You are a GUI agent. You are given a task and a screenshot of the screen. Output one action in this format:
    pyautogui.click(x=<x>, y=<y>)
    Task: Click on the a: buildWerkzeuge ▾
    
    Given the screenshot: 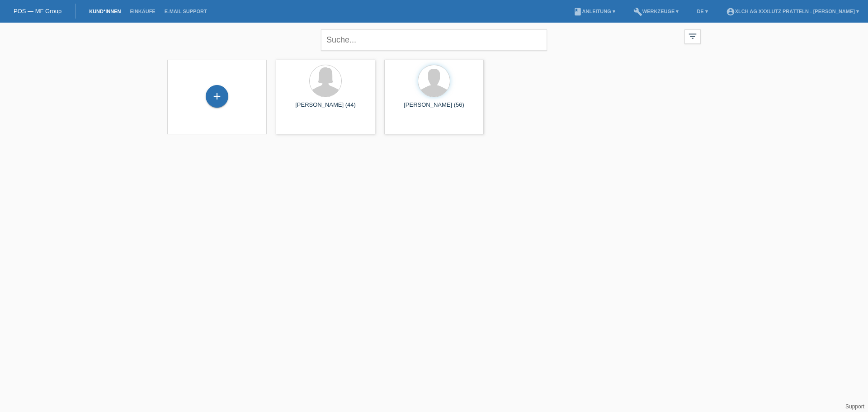 What is the action you would take?
    pyautogui.click(x=656, y=11)
    